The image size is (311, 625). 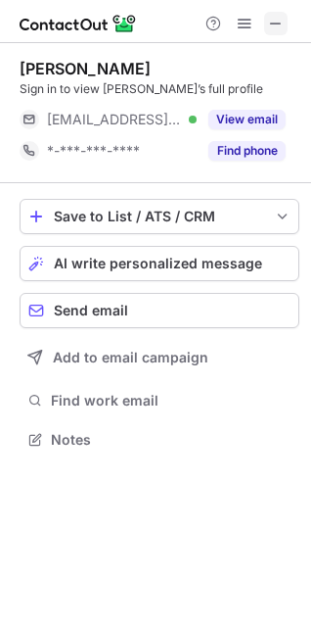 I want to click on div: Save to List / ATS / CRM, so click(x=160, y=216).